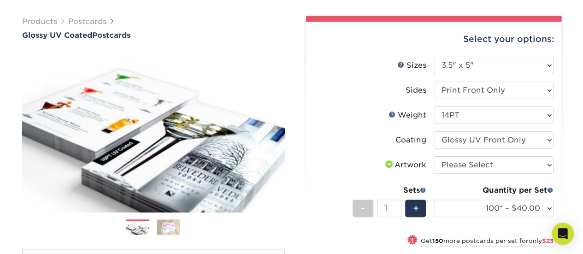  I want to click on span: Glossy UV Coated, so click(57, 35).